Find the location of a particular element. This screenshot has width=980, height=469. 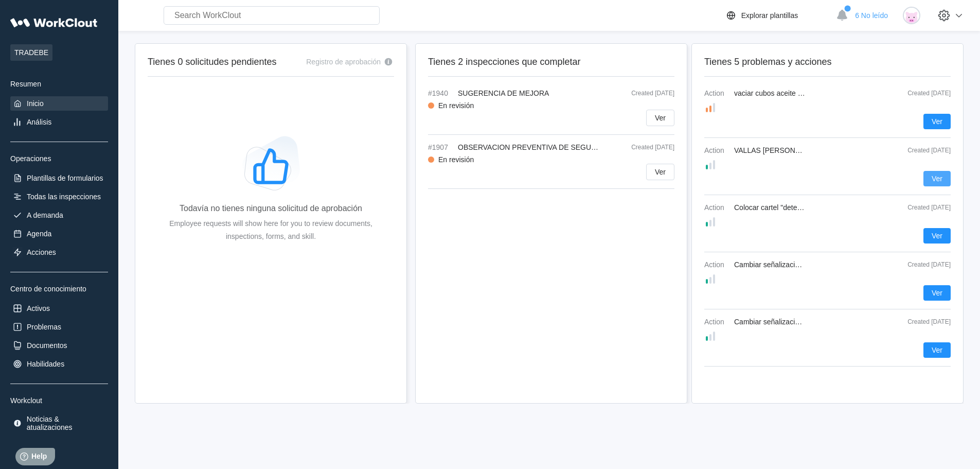

div: Operaciones is located at coordinates (59, 159).